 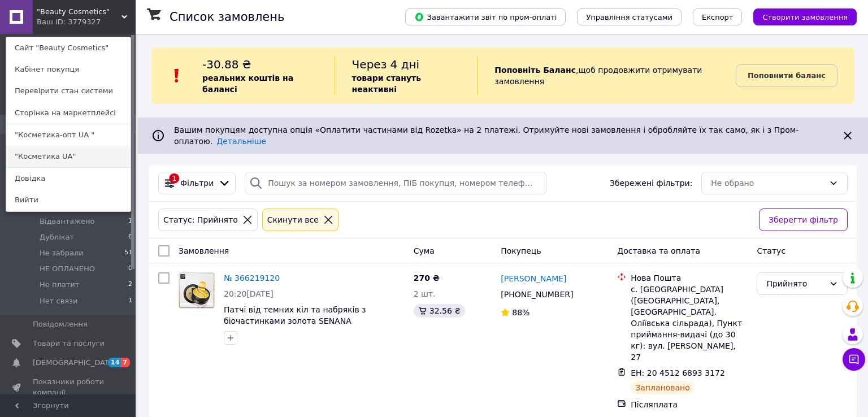 What do you see at coordinates (295, 315) in the screenshot?
I see `span: Патчі від темних кіл та набряків з біочастинками золота SENANA` at bounding box center [295, 315].